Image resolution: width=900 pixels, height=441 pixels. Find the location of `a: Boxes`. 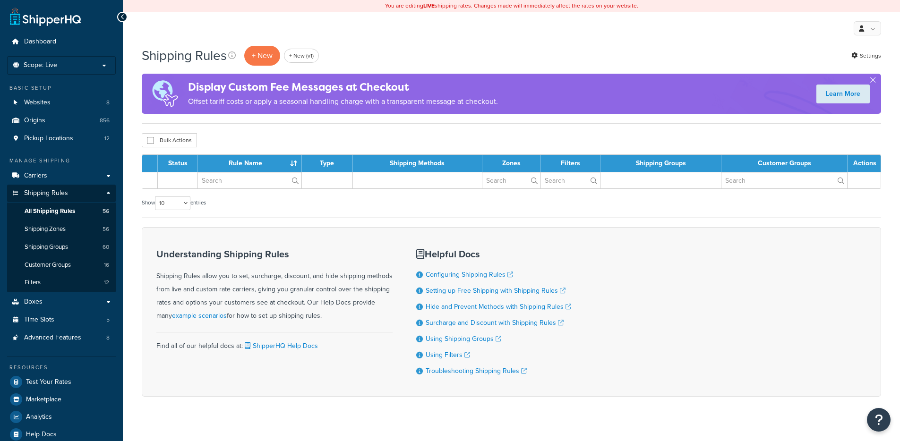

a: Boxes is located at coordinates (61, 302).